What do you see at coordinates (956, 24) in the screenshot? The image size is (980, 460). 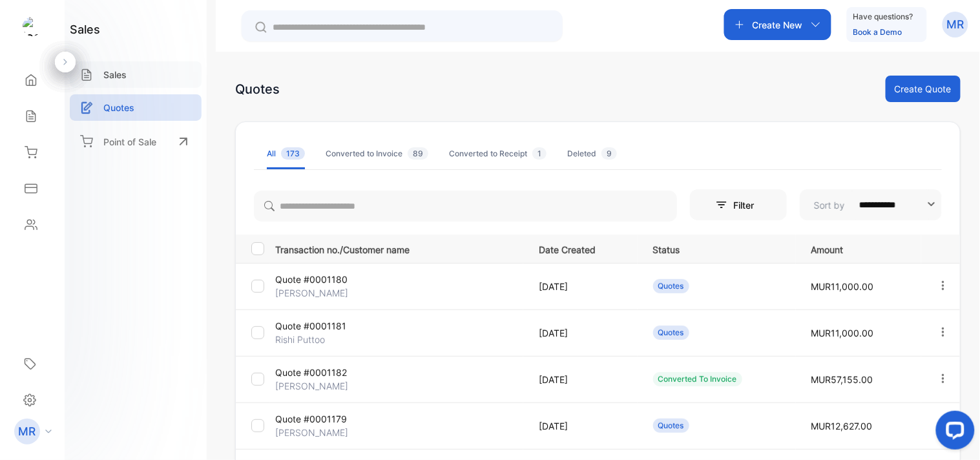 I see `button: MR` at bounding box center [956, 24].